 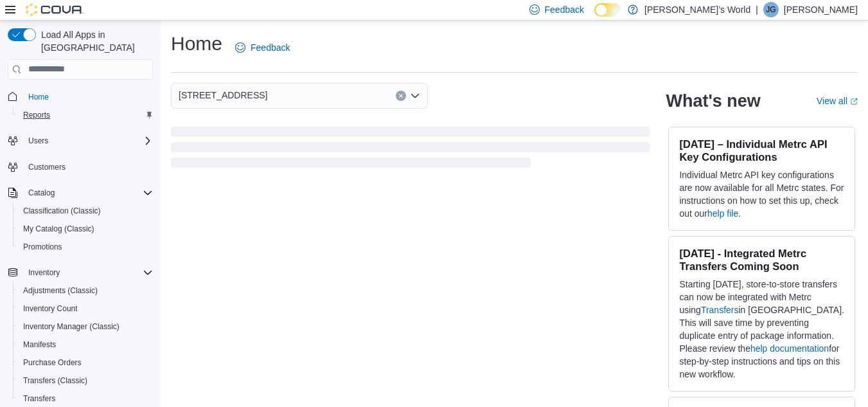 What do you see at coordinates (85, 362) in the screenshot?
I see `button: Purchase Orders` at bounding box center [85, 362].